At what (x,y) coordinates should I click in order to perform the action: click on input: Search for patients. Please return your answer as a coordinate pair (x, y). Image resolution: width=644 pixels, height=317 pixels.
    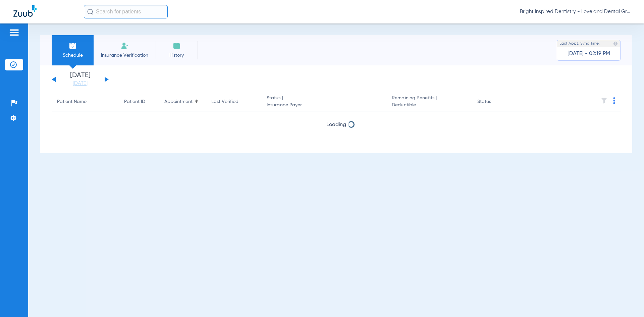
    Looking at the image, I should click on (126, 12).